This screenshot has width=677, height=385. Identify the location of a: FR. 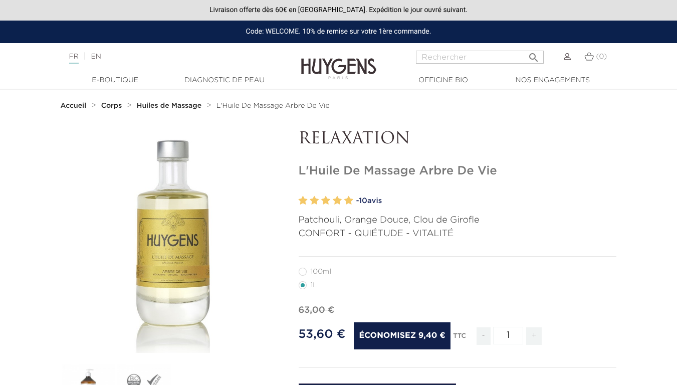
(74, 58).